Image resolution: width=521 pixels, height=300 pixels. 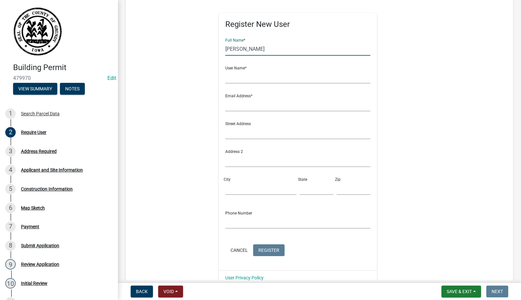 What do you see at coordinates (40, 264) in the screenshot?
I see `div: Review Application` at bounding box center [40, 264].